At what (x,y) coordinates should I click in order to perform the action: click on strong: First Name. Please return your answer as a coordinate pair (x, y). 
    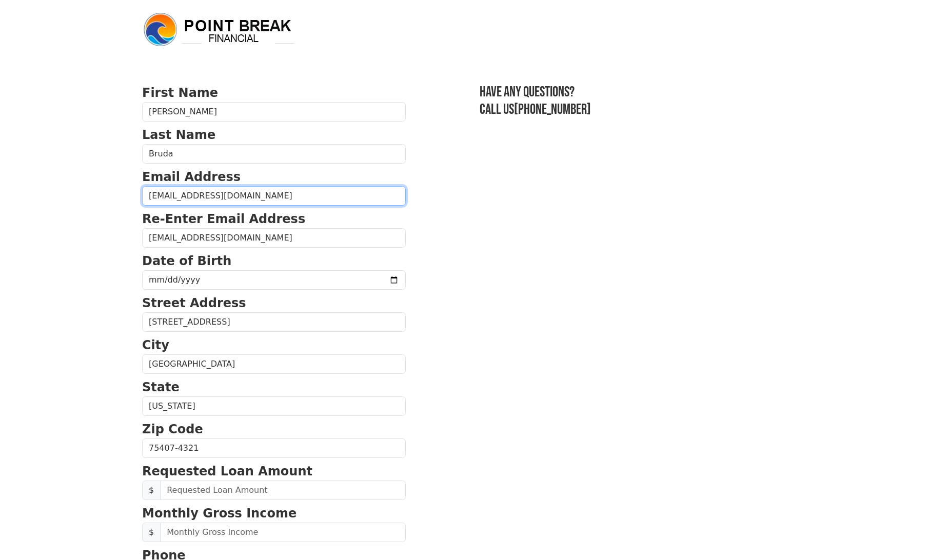
    Looking at the image, I should click on (180, 93).